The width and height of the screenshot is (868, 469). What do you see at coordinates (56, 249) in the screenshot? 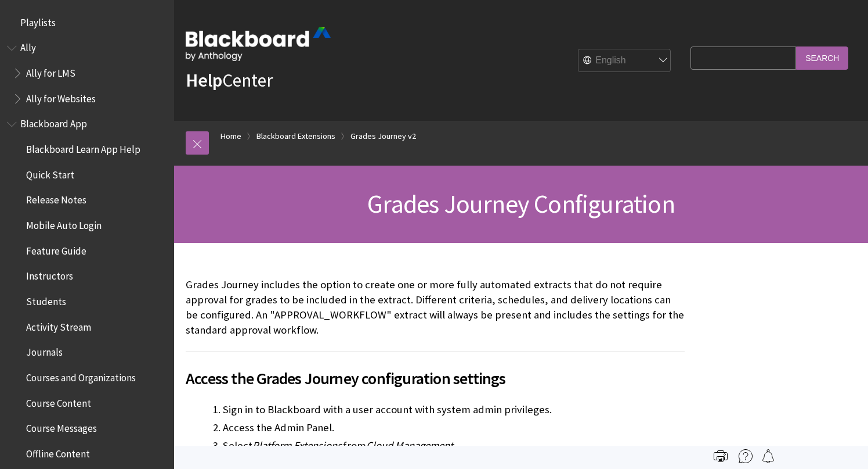
I see `span: Feature Guide` at bounding box center [56, 249].